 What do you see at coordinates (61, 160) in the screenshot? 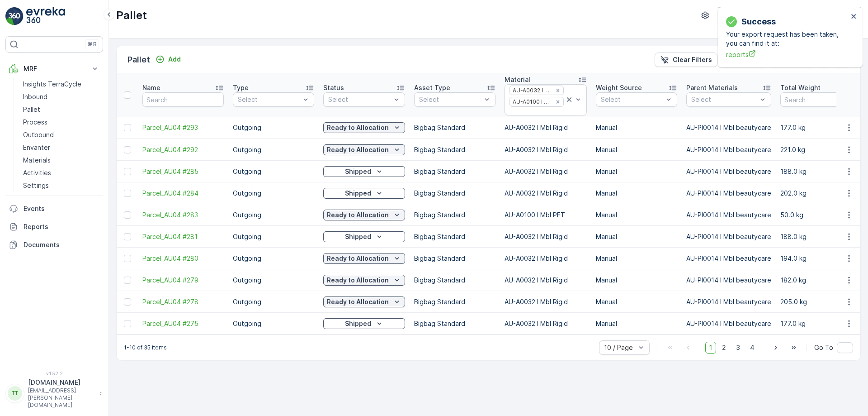
I see `a: Materials` at bounding box center [61, 160].